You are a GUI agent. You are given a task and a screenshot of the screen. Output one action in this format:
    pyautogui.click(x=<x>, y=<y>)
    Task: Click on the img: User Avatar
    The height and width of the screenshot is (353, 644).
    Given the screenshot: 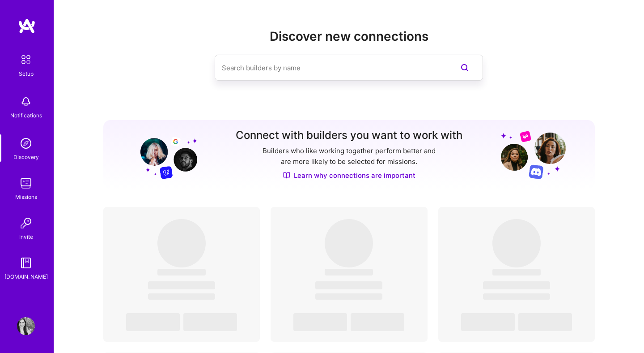 What is the action you would take?
    pyautogui.click(x=26, y=326)
    